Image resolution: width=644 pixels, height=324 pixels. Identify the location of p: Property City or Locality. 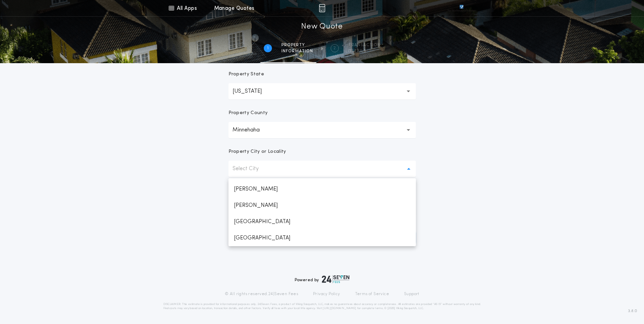
(257, 152).